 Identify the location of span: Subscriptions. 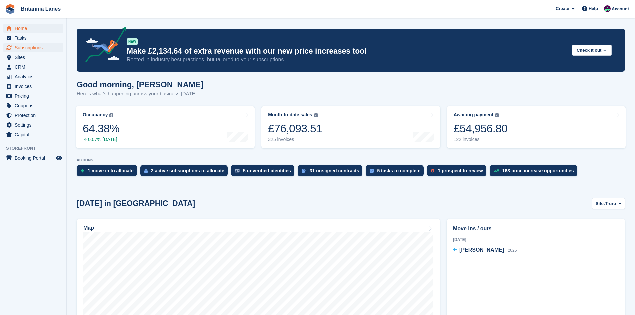
(35, 48).